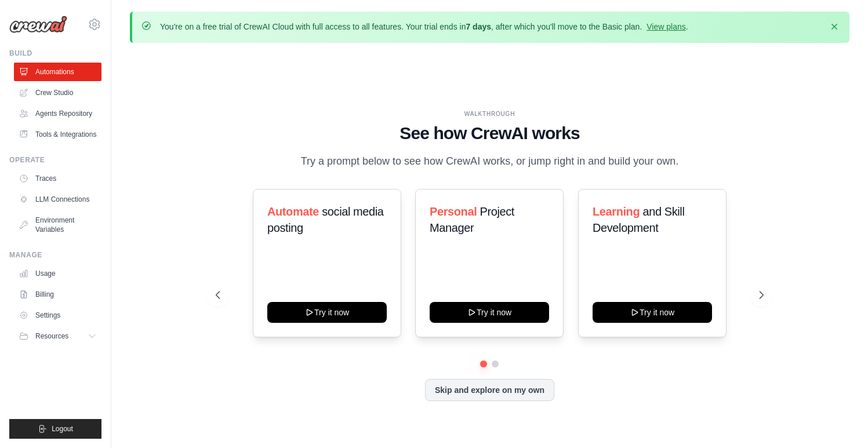 This screenshot has height=448, width=868. Describe the element at coordinates (58, 199) in the screenshot. I see `a: LLM Connections` at that location.